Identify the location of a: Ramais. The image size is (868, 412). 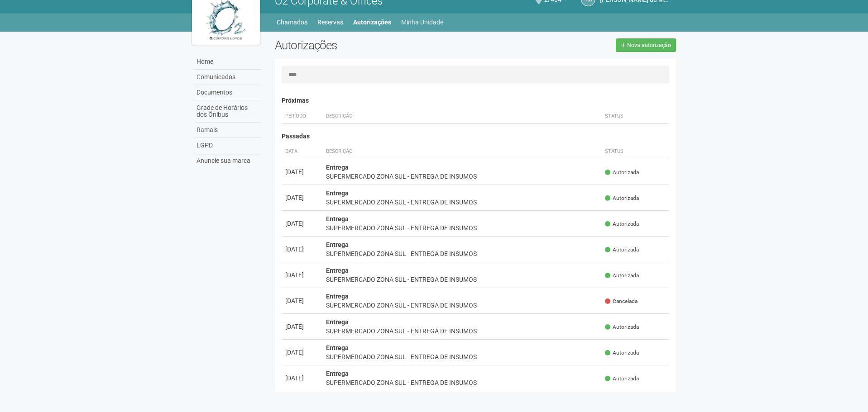
(228, 131).